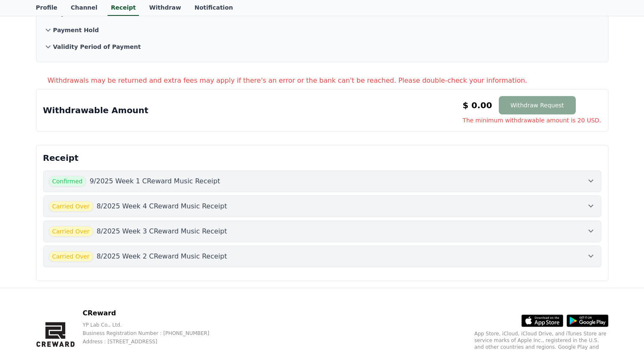 The image size is (644, 350). I want to click on button: Confirmed 9/2025 Week 1 CReward Music Receipt, so click(322, 181).